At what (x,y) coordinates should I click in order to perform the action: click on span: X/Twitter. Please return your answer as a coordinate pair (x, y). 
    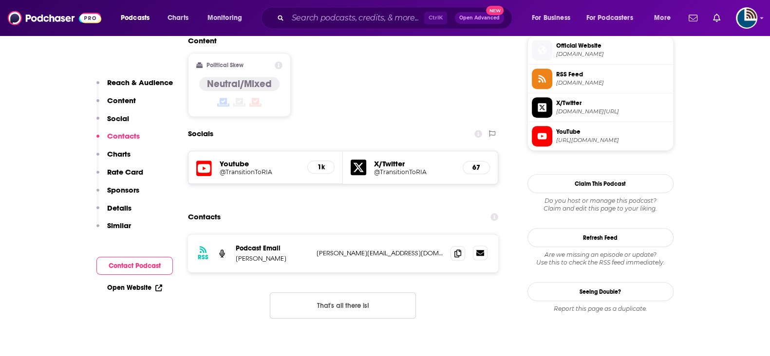
    Looking at the image, I should click on (612, 103).